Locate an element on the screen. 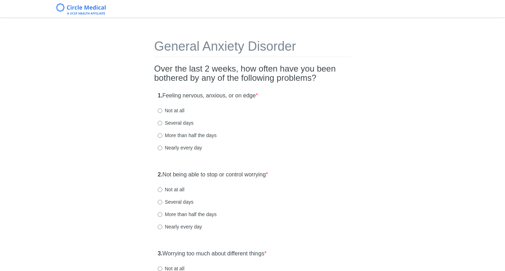 Image resolution: width=505 pixels, height=271 pixels. label: Worrying too much about different things is located at coordinates (212, 254).